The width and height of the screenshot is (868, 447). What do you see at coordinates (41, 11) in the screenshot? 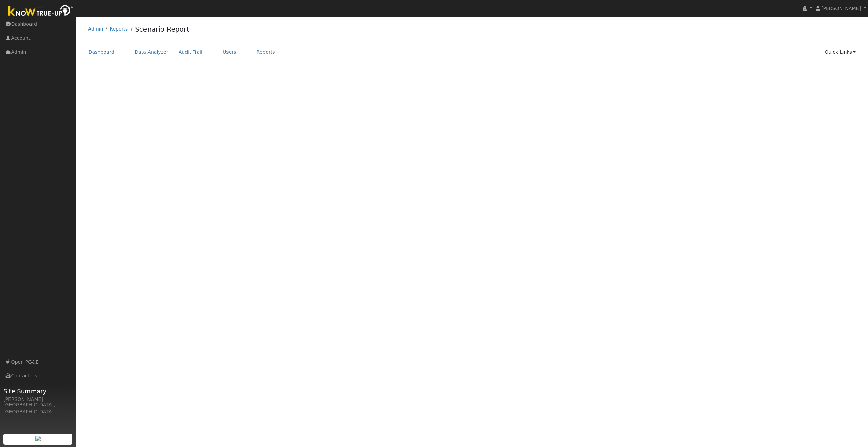
I see `img: Know True-Up` at bounding box center [41, 11].